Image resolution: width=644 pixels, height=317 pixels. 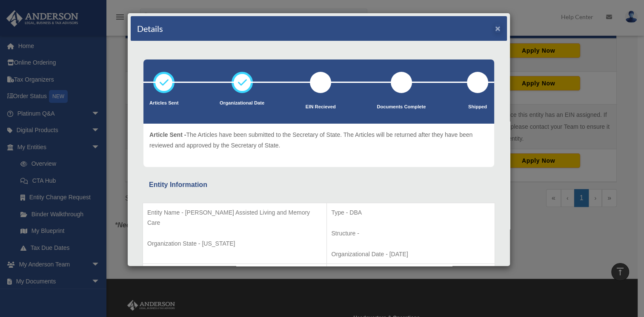 What do you see at coordinates (242, 103) in the screenshot?
I see `p: Organizational Date` at bounding box center [242, 103].